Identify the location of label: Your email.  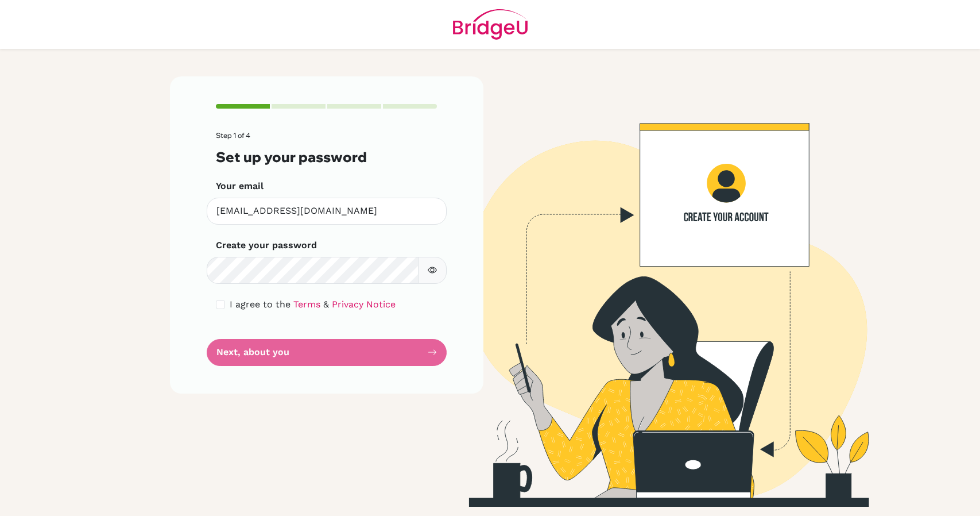
(239, 186).